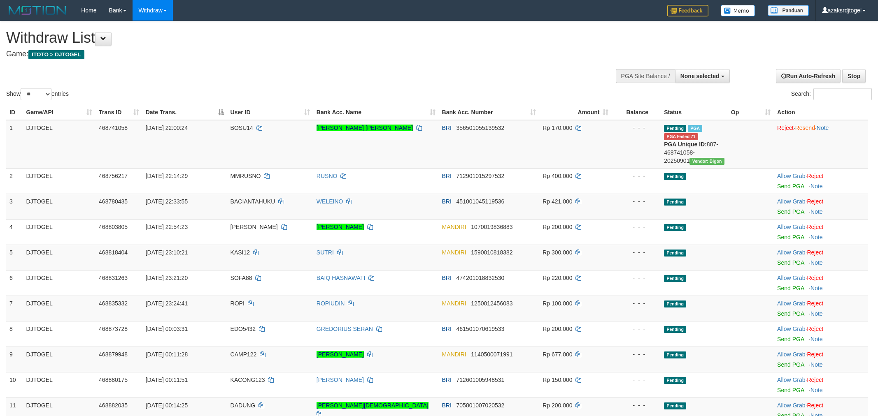 Image resolution: width=878 pixels, height=416 pixels. What do you see at coordinates (700, 76) in the screenshot?
I see `span: None selected` at bounding box center [700, 76].